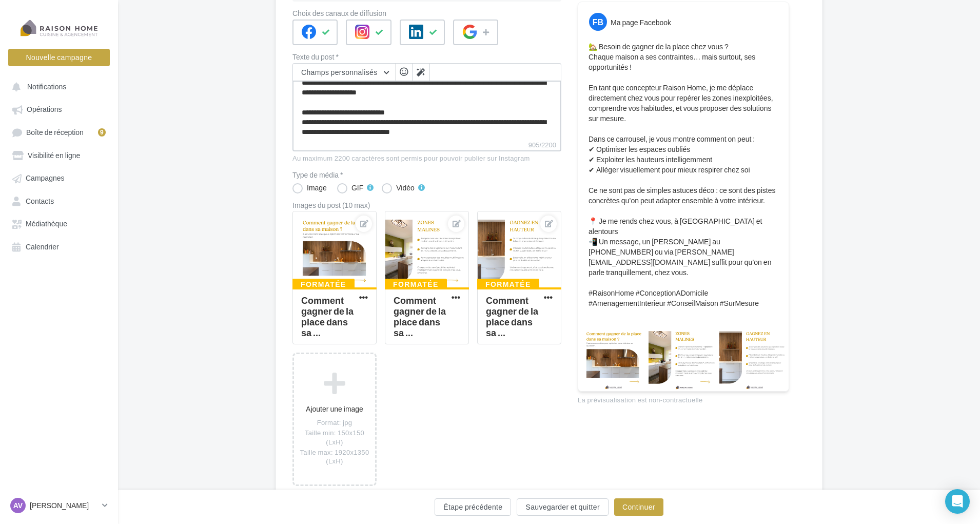 This screenshot has width=980, height=524. Describe the element at coordinates (59, 155) in the screenshot. I see `a: Visibilité en ligne` at that location.